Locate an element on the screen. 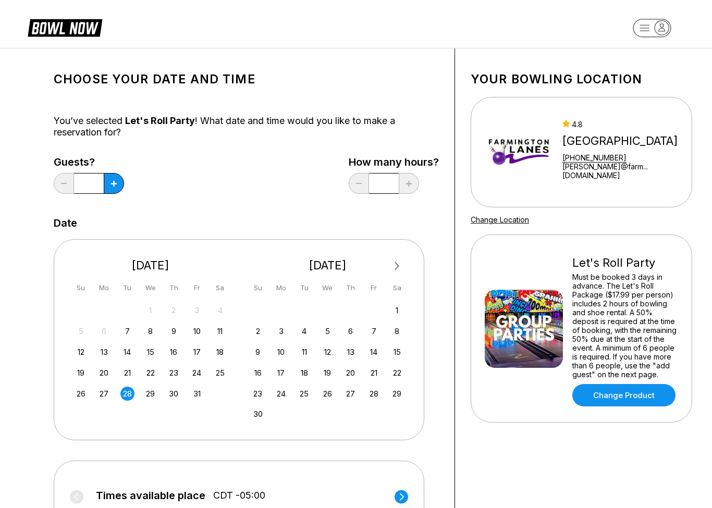 This screenshot has width=712, height=508. div: Choose Thursday, November 6th, 2025 is located at coordinates (350, 331).